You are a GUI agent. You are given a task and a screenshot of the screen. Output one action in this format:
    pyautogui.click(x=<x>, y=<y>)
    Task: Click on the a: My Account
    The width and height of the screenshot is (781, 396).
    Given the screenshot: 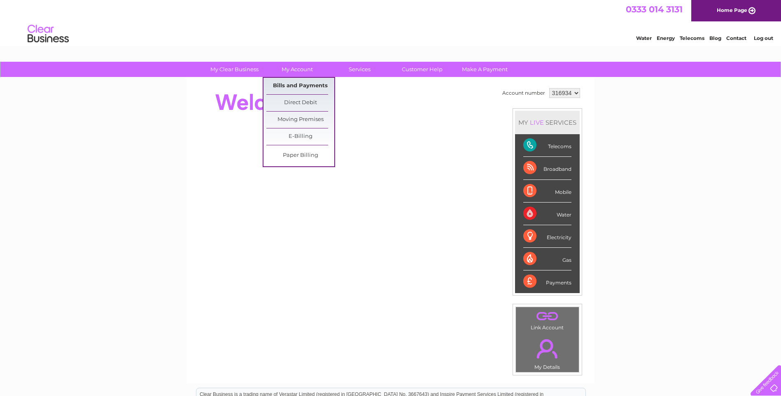 What is the action you would take?
    pyautogui.click(x=297, y=69)
    